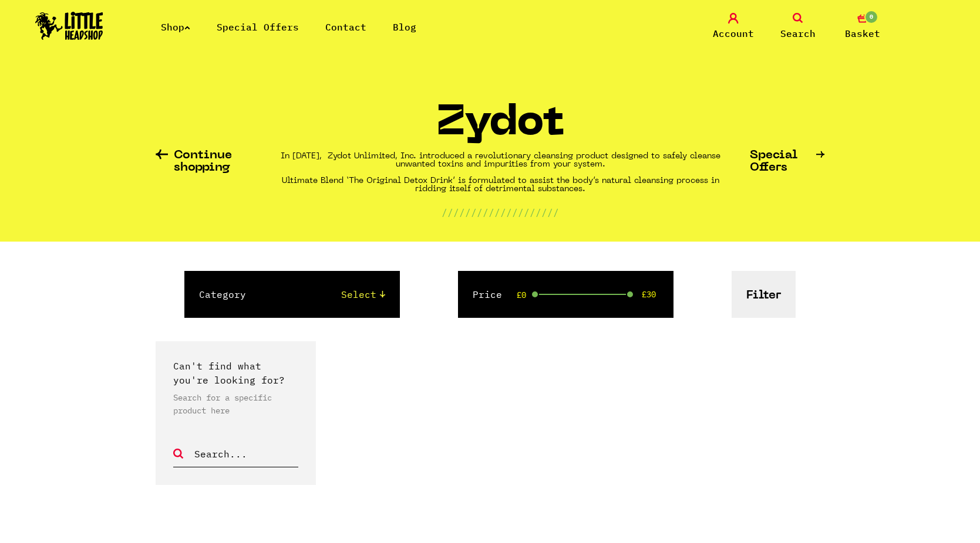  What do you see at coordinates (500, 128) in the screenshot?
I see `h1: Zydot` at bounding box center [500, 128].